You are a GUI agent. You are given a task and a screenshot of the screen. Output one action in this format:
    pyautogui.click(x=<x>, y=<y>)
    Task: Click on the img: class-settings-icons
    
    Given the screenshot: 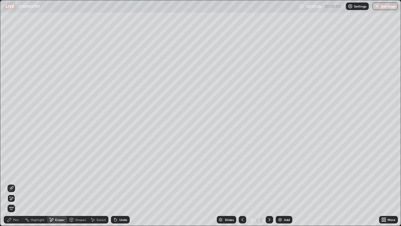 What is the action you would take?
    pyautogui.click(x=350, y=6)
    